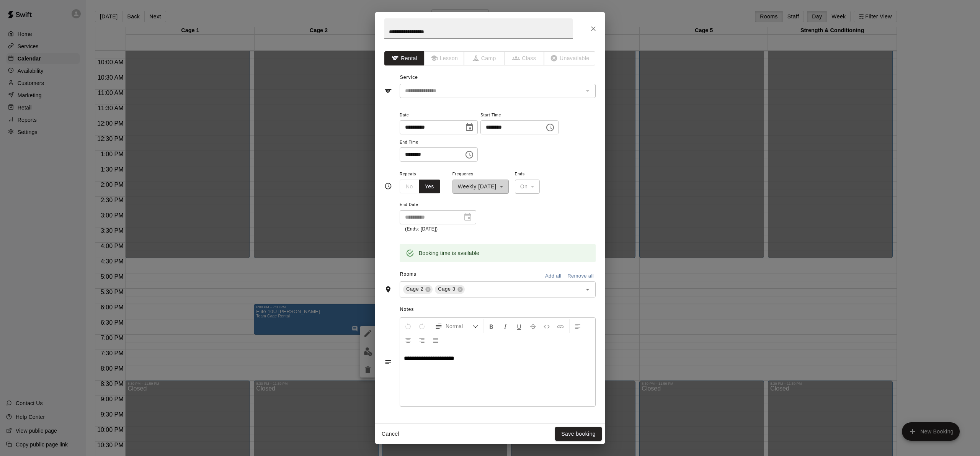 The width and height of the screenshot is (980, 456). What do you see at coordinates (469, 128) in the screenshot?
I see `button: Choose date, selected date is Oct 13, 2025` at bounding box center [469, 128].